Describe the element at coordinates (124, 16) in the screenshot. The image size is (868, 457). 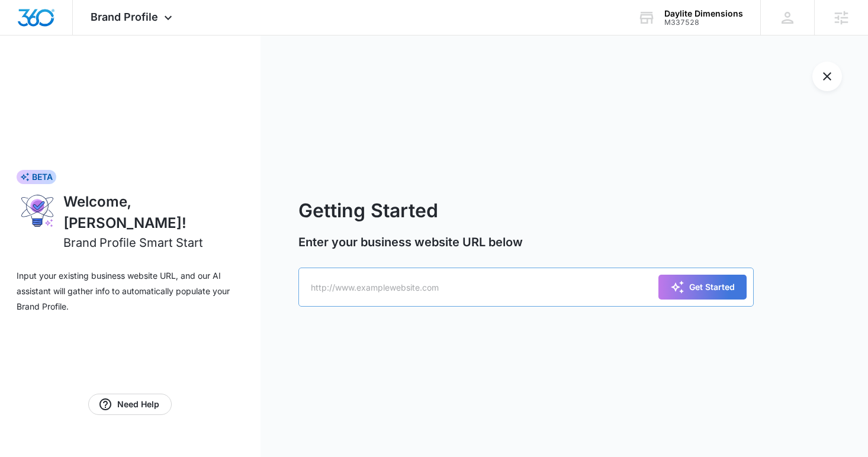
I see `span: Brand Profile` at that location.